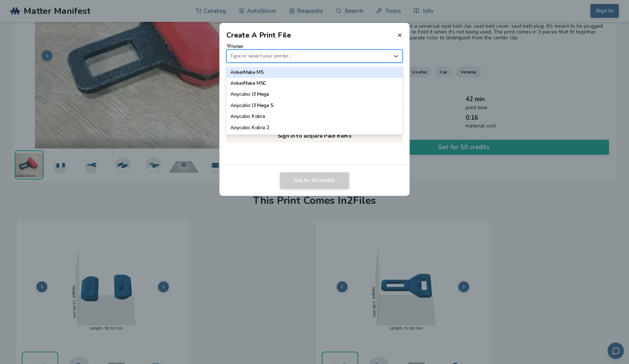  Describe the element at coordinates (315, 117) in the screenshot. I see `div: Anycubic Kobra` at that location.